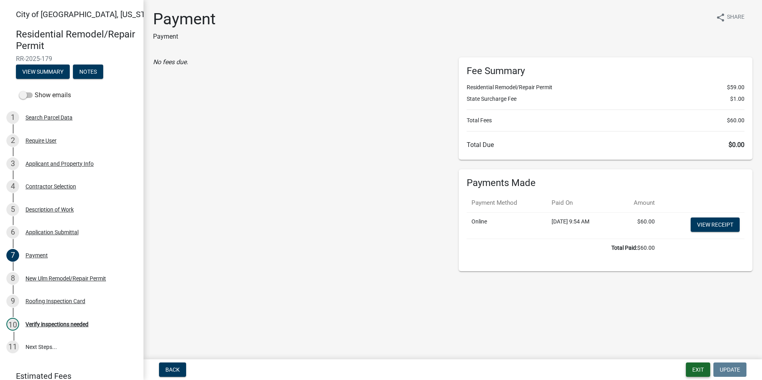 Image resolution: width=762 pixels, height=380 pixels. Describe the element at coordinates (52, 232) in the screenshot. I see `div: Application Submittal` at that location.